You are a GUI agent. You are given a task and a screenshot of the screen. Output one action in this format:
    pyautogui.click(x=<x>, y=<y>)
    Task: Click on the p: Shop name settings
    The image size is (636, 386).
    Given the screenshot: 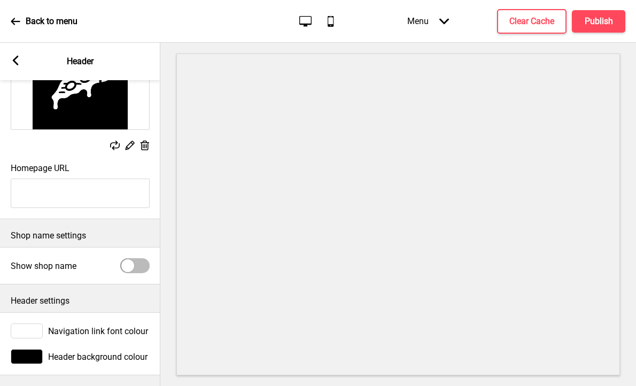 What is the action you would take?
    pyautogui.click(x=80, y=236)
    